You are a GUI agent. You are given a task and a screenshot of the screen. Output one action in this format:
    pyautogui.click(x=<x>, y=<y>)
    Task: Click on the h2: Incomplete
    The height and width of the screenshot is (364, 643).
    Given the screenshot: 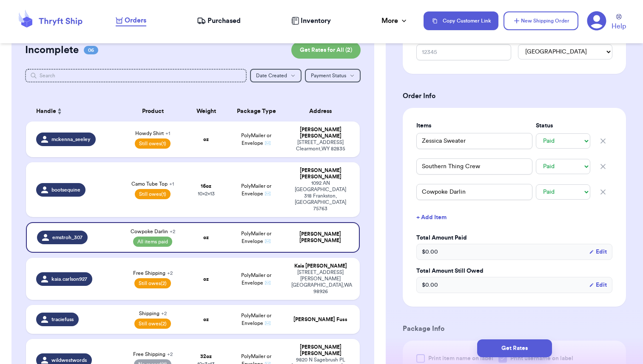 What is the action you would take?
    pyautogui.click(x=52, y=50)
    